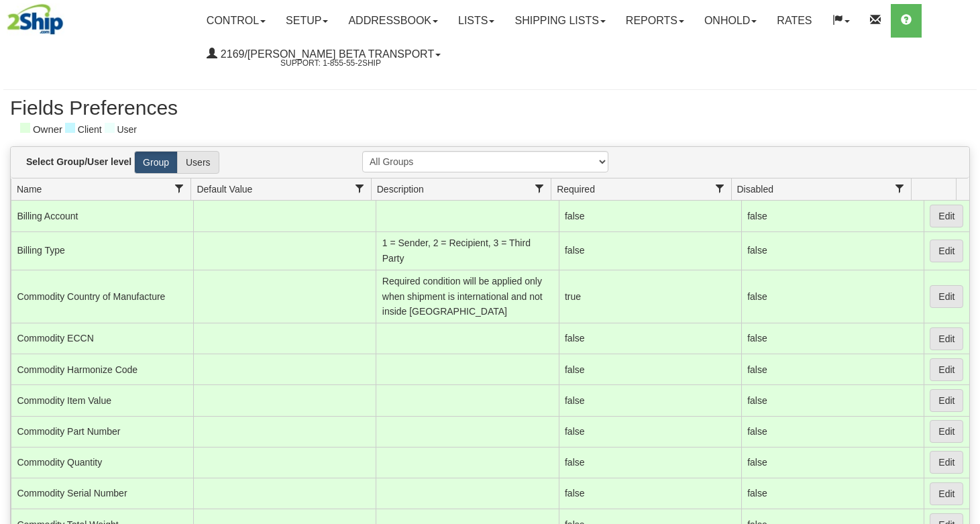  What do you see at coordinates (560, 21) in the screenshot?
I see `a: Shipping lists` at bounding box center [560, 21].